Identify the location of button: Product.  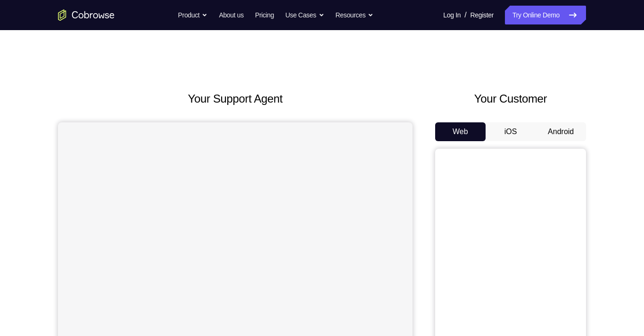
(193, 15).